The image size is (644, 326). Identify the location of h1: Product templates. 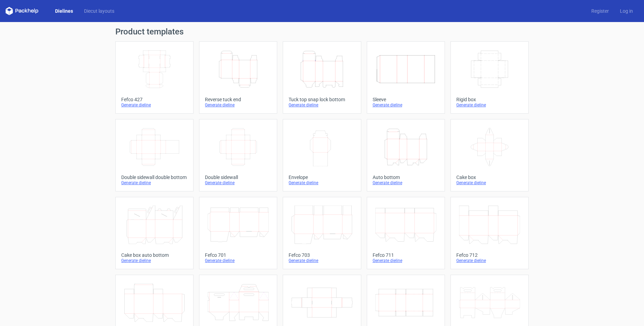
(322, 32).